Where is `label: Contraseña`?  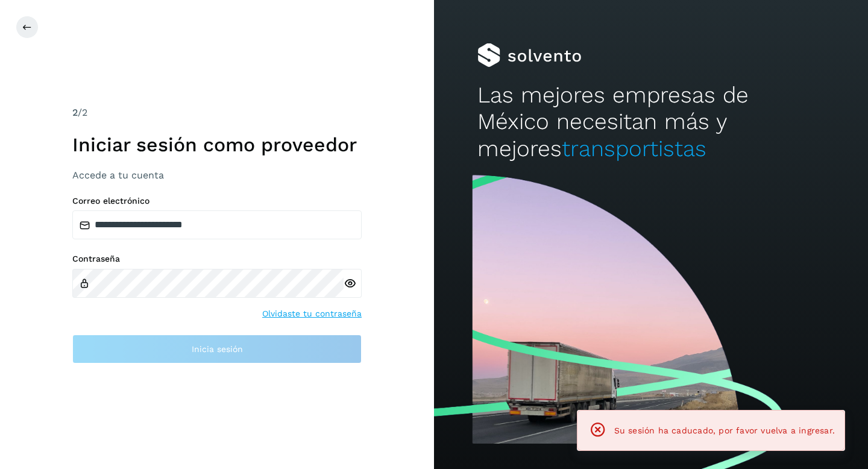 label: Contraseña is located at coordinates (217, 258).